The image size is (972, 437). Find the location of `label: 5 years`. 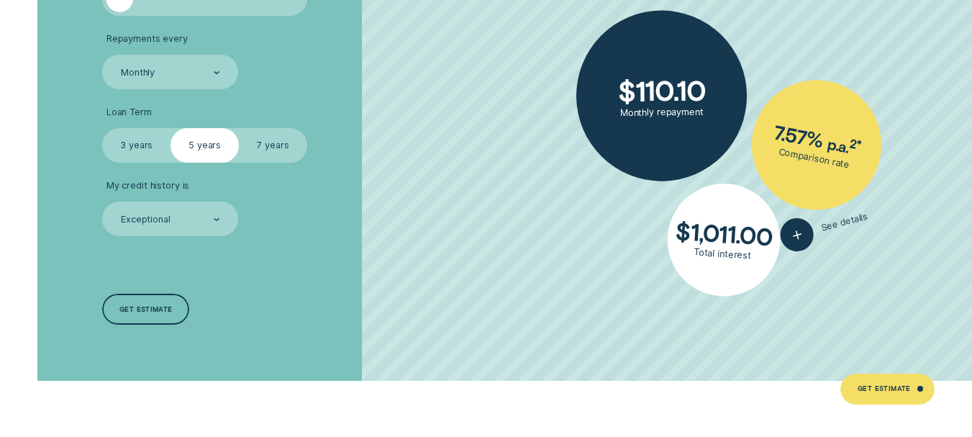

label: 5 years is located at coordinates (204, 145).